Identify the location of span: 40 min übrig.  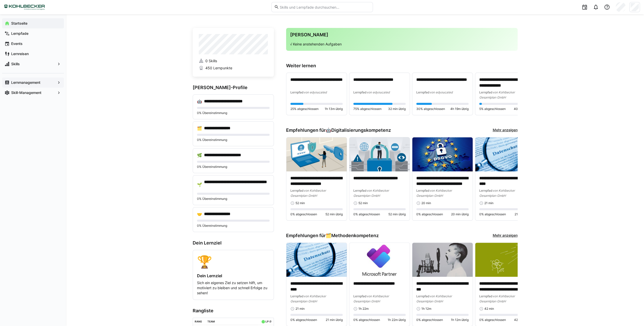
(523, 109).